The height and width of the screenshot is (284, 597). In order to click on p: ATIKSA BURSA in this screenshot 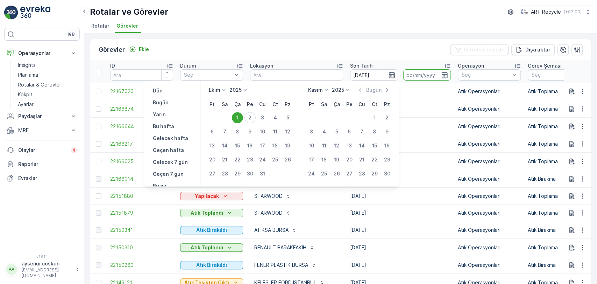, I will do `click(272, 230)`.